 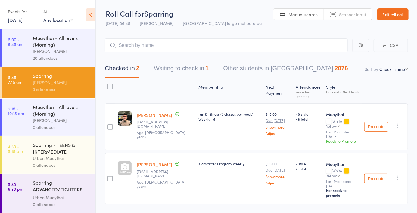 I want to click on time: 6:45 - 7:15 am, so click(x=15, y=80).